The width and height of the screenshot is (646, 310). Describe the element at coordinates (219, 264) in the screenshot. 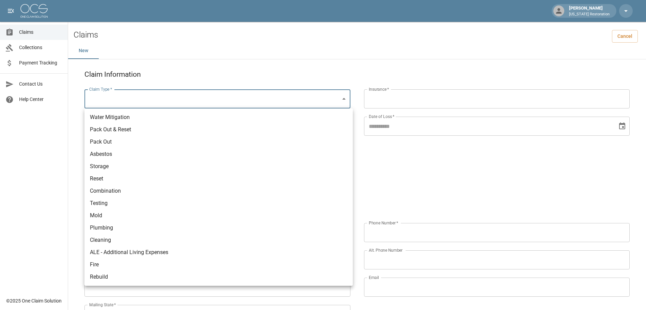

I see `li: Fire` at that location.